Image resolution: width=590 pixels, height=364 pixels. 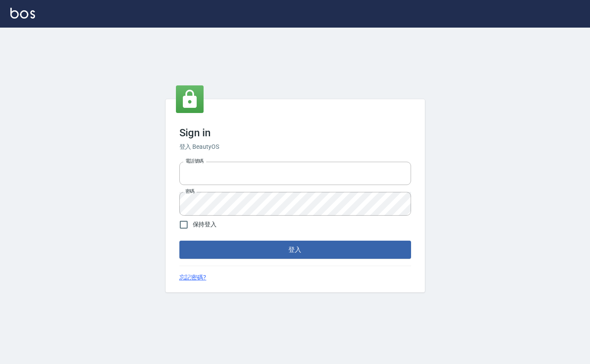 What do you see at coordinates (295, 250) in the screenshot?
I see `button: 登入` at bounding box center [295, 250].